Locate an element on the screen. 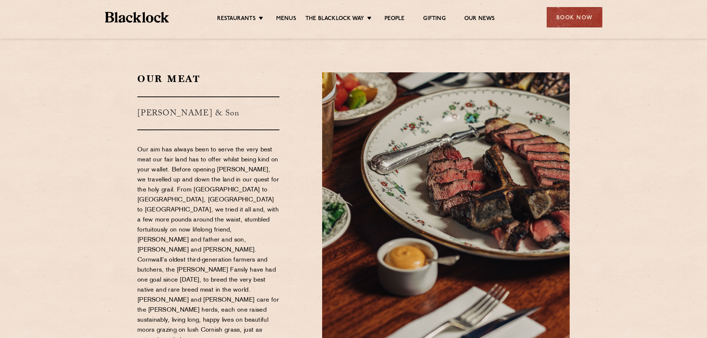 This screenshot has height=338, width=707. a: Our News is located at coordinates (480, 19).